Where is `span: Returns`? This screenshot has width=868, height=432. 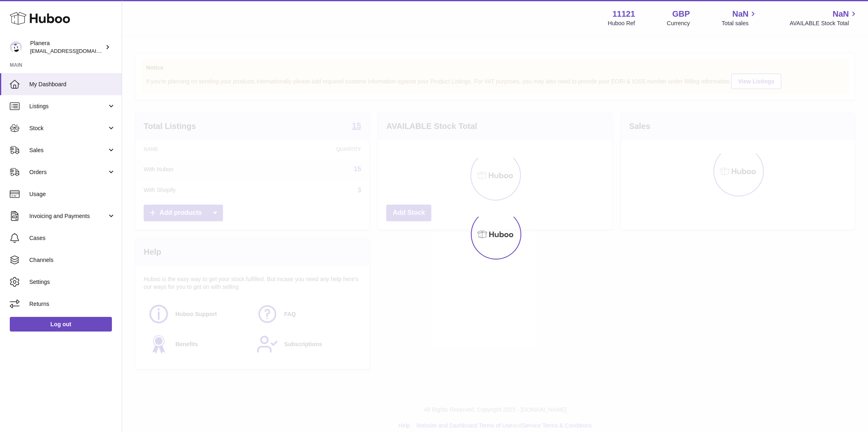
span: Returns is located at coordinates (73, 304).